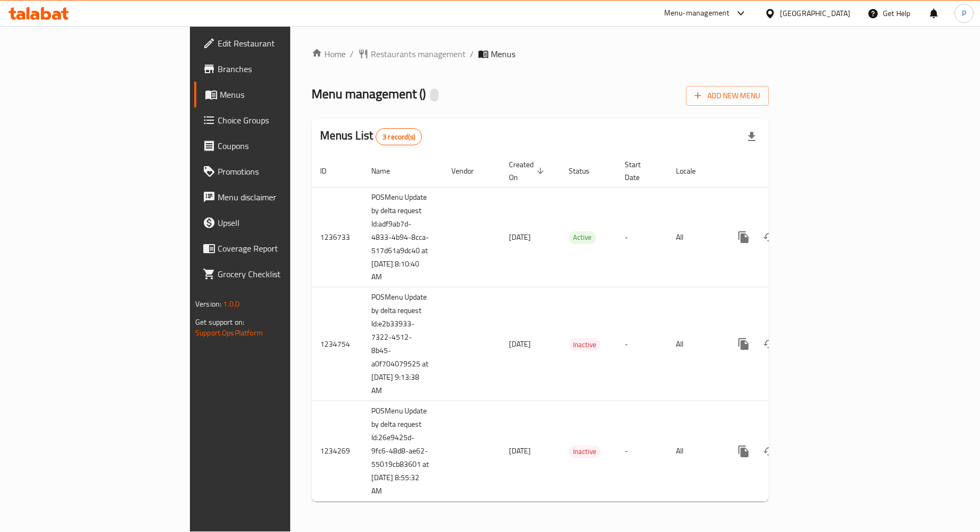 This screenshot has width=980, height=532. I want to click on span: 3 record(s), so click(398, 136).